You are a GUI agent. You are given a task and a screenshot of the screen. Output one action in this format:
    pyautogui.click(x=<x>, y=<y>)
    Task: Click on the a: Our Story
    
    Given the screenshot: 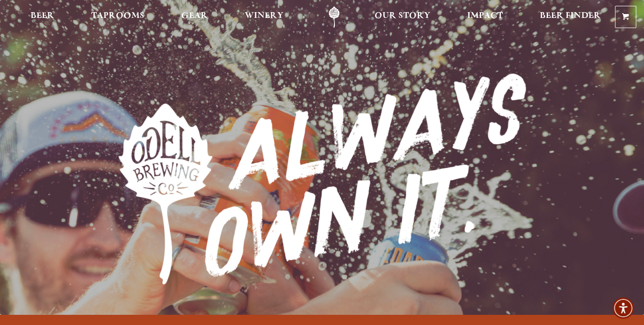 What is the action you would take?
    pyautogui.click(x=402, y=17)
    